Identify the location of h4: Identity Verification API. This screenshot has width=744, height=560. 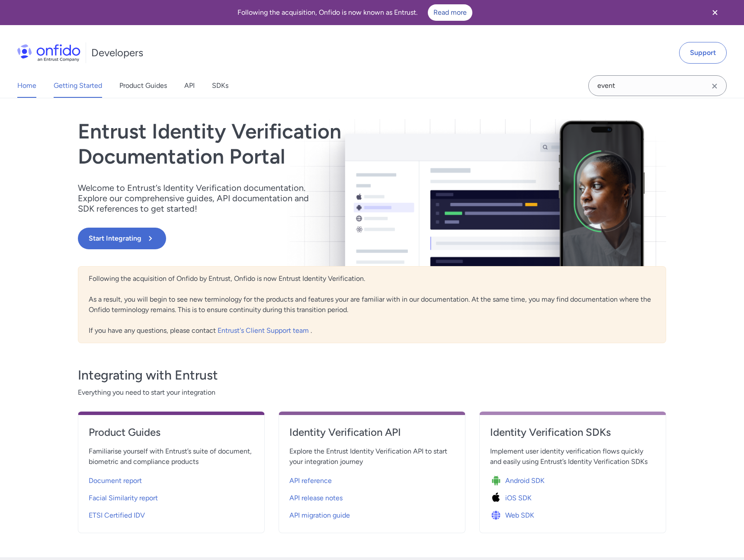
(372, 432).